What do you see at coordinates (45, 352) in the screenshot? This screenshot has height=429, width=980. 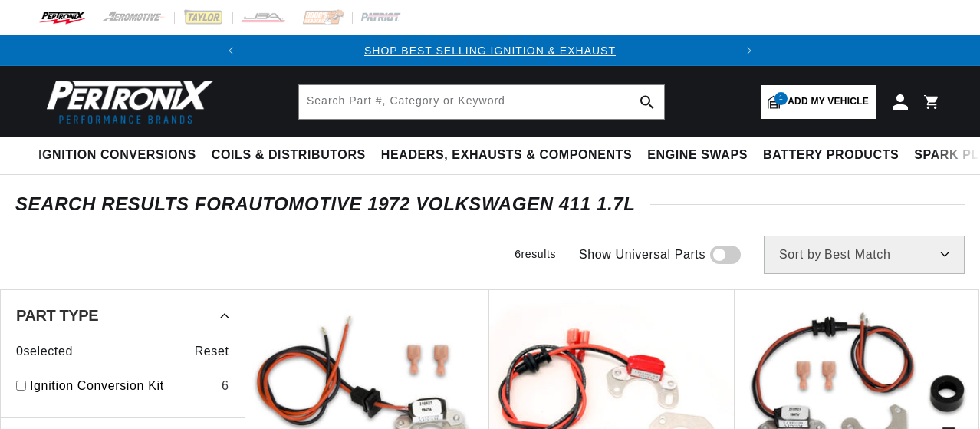 I see `span: 0 selected` at bounding box center [45, 352].